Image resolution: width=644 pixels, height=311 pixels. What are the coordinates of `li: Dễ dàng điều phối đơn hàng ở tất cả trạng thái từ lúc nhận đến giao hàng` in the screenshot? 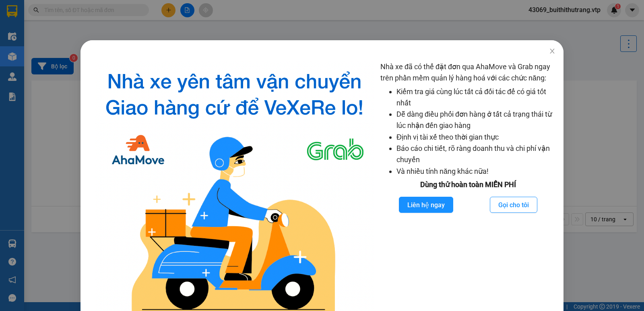 It's located at (476, 120).